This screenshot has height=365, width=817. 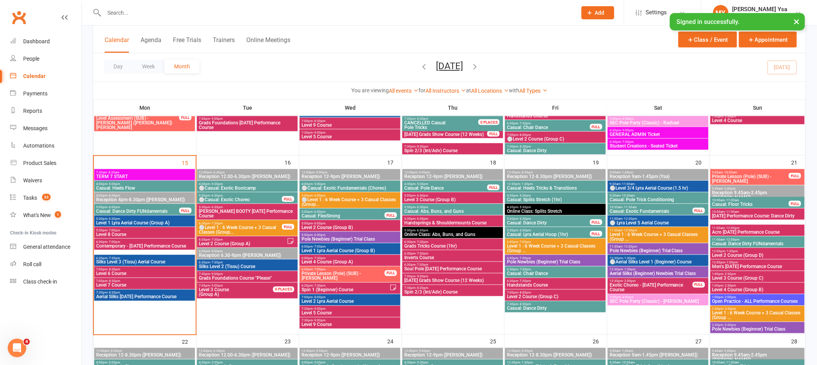 What do you see at coordinates (555, 151) in the screenshot?
I see `span: Casual: Dance Dirty` at bounding box center [555, 151].